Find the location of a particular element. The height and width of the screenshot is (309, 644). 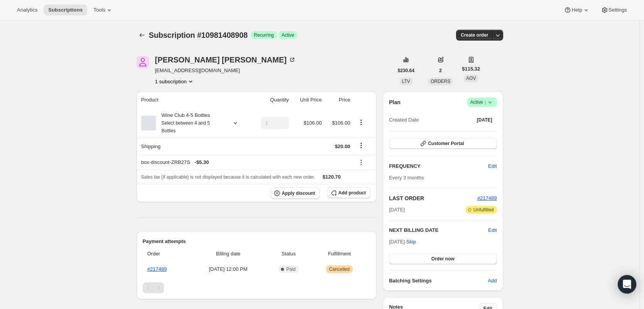

span: Sales tax (if applicable) is not displayed because it is calculated with each new order. is located at coordinates (228, 177).